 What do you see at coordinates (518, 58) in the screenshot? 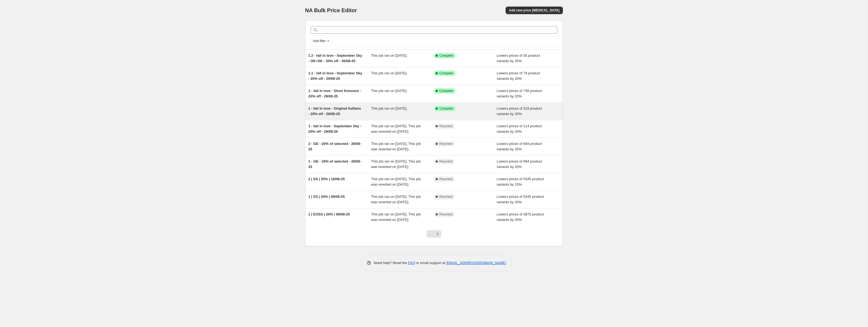
I see `span: Lowers prices of 35 product variants by 20%` at bounding box center [518, 58].